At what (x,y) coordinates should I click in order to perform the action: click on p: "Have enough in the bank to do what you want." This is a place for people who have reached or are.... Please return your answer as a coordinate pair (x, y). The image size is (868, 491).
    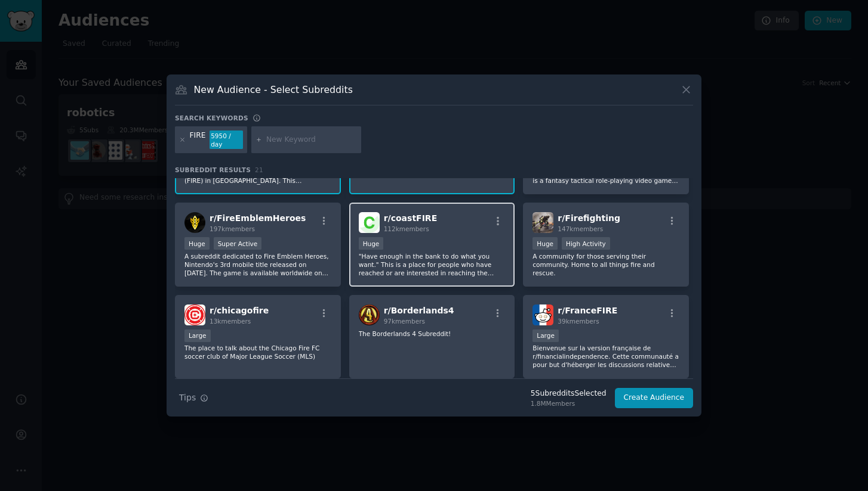
    Looking at the image, I should click on (432, 264).